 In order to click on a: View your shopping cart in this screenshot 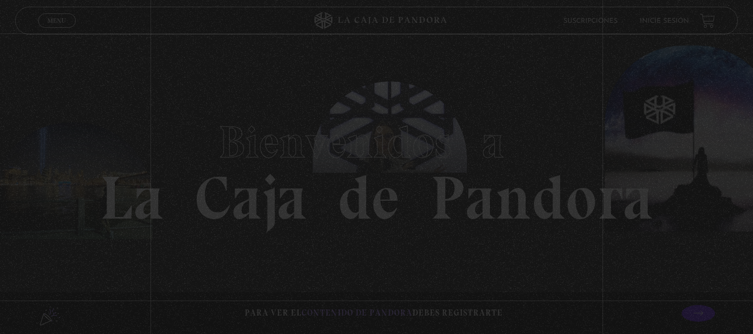, I will do `click(707, 20)`.